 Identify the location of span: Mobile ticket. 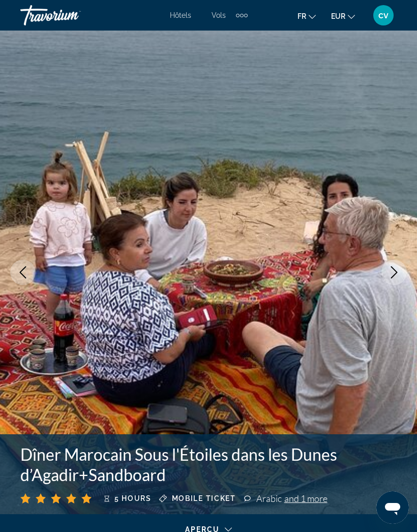
(204, 499).